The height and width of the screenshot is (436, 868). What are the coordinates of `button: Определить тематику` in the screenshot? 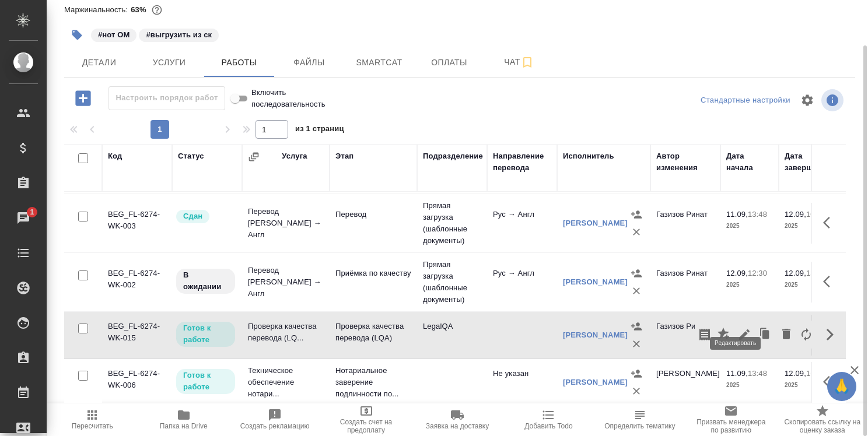 It's located at (640, 420).